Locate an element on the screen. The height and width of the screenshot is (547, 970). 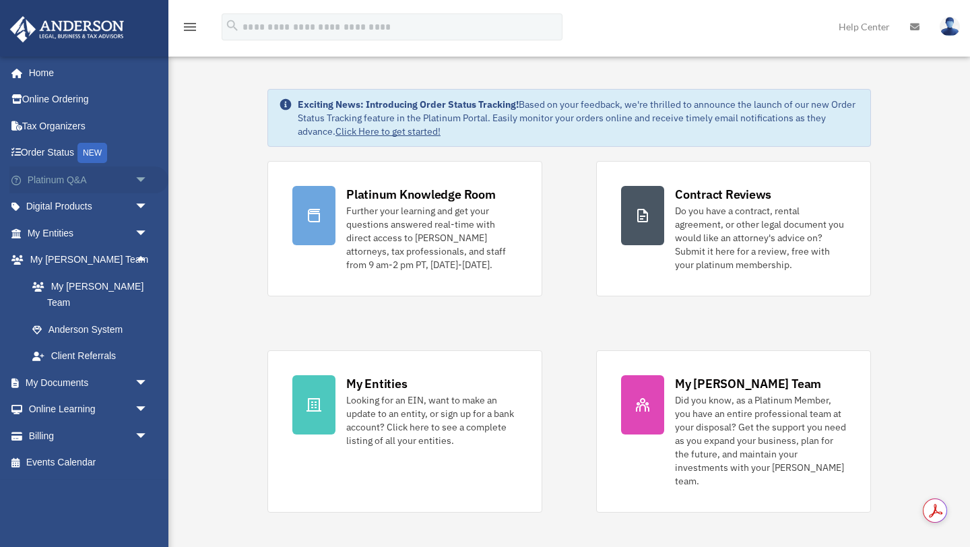
div: My Entities is located at coordinates (376, 383).